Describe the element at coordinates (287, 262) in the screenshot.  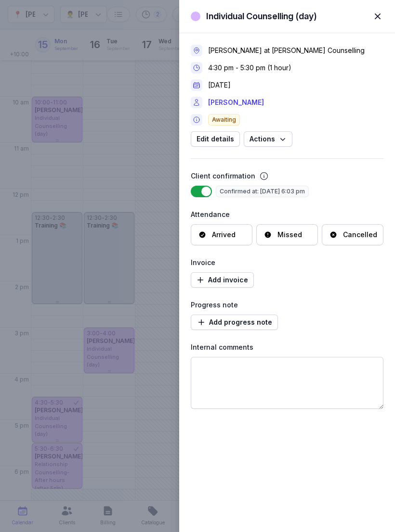
I see `div: Invoice` at that location.